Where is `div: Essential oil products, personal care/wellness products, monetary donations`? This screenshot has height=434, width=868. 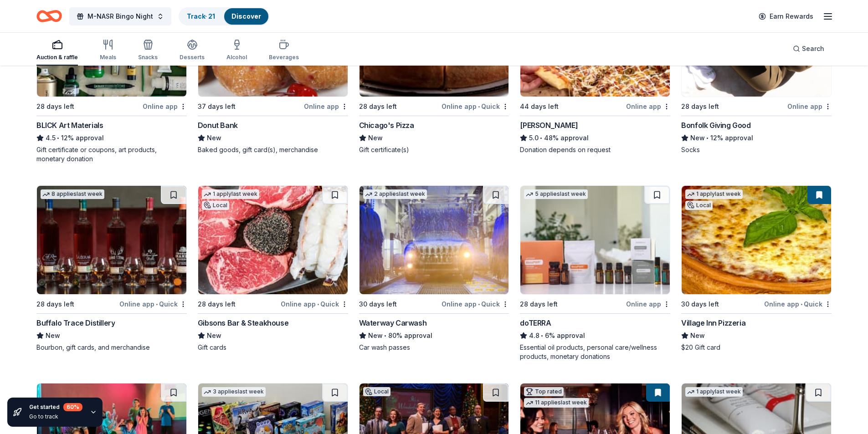
div: Essential oil products, personal care/wellness products, monetary donations is located at coordinates (595, 352).